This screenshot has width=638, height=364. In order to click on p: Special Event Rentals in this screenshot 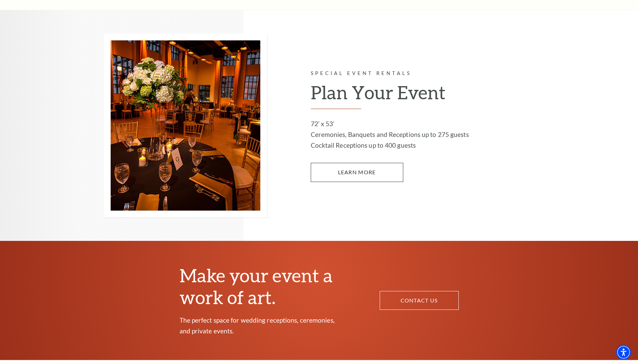, I will do `click(389, 74)`.